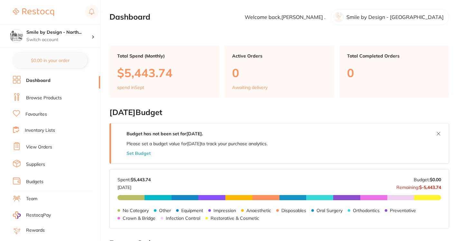 The height and width of the screenshot is (241, 462). What do you see at coordinates (36, 115) in the screenshot?
I see `a: Favourites` at bounding box center [36, 115].